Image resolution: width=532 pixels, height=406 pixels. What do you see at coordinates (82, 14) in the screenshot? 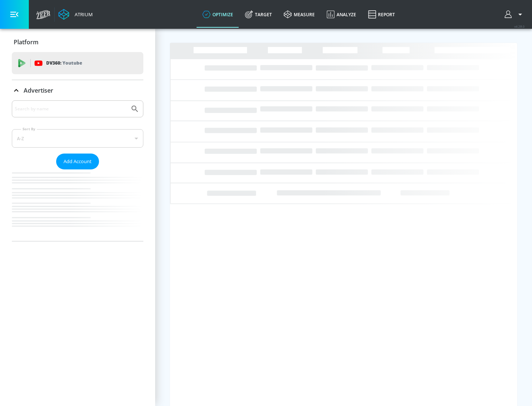
I see `div: Atrium` at bounding box center [82, 14].